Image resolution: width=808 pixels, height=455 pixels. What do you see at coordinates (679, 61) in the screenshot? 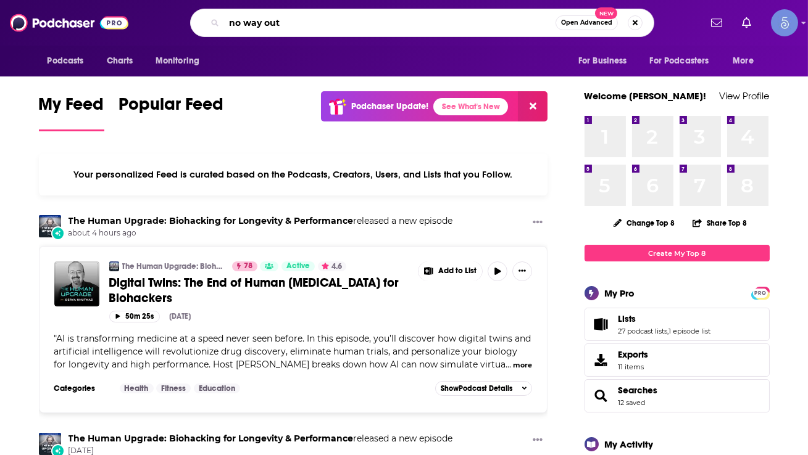
I see `span: For Podcasters` at bounding box center [679, 61].